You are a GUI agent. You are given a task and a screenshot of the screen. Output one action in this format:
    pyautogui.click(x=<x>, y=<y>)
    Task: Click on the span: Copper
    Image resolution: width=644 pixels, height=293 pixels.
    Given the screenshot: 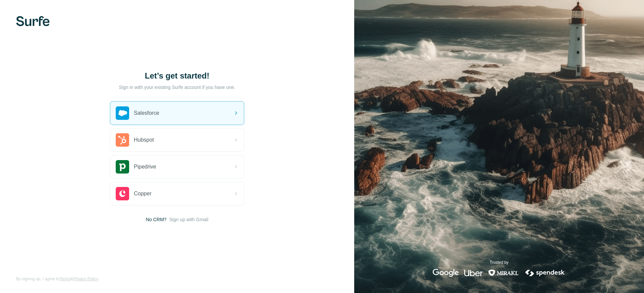 What is the action you would take?
    pyautogui.click(x=143, y=194)
    